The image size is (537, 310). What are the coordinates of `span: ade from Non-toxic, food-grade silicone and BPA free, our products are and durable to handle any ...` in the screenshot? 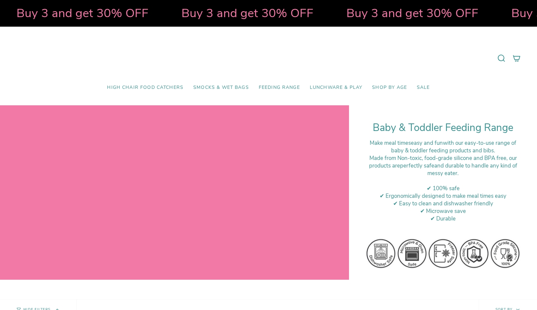 It's located at (443, 166).